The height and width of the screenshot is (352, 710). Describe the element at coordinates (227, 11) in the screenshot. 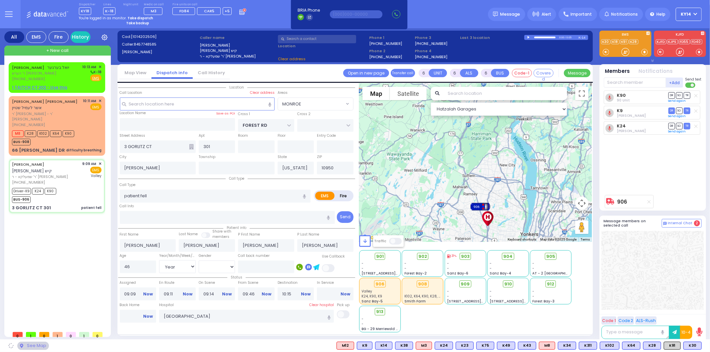

I see `span: +5` at that location.